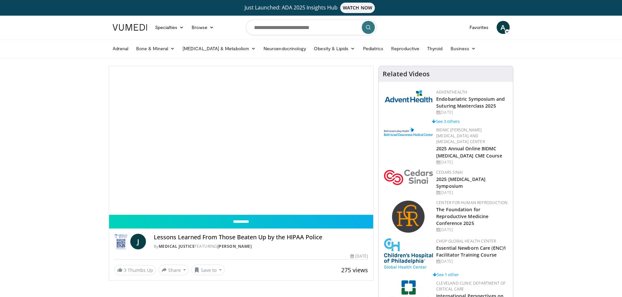 The width and height of the screenshot is (622, 297). I want to click on a: Medical Justice, so click(177, 246).